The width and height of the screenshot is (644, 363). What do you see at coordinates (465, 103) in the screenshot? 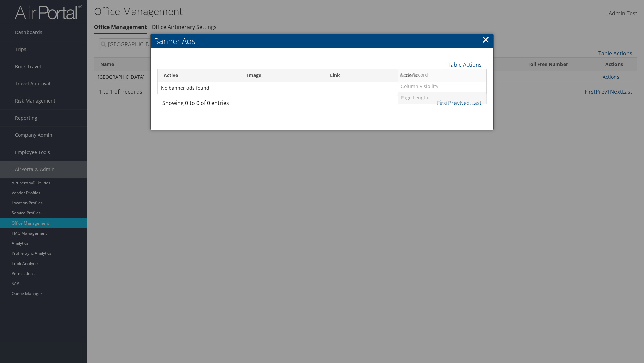
I see `a: Next` at bounding box center [465, 103].